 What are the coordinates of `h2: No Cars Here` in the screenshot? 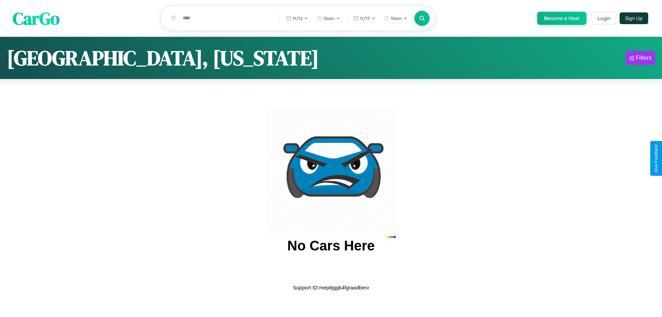 It's located at (331, 246).